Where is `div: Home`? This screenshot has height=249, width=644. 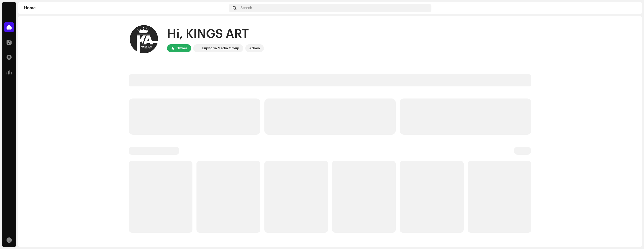
div: Home is located at coordinates (125, 8).